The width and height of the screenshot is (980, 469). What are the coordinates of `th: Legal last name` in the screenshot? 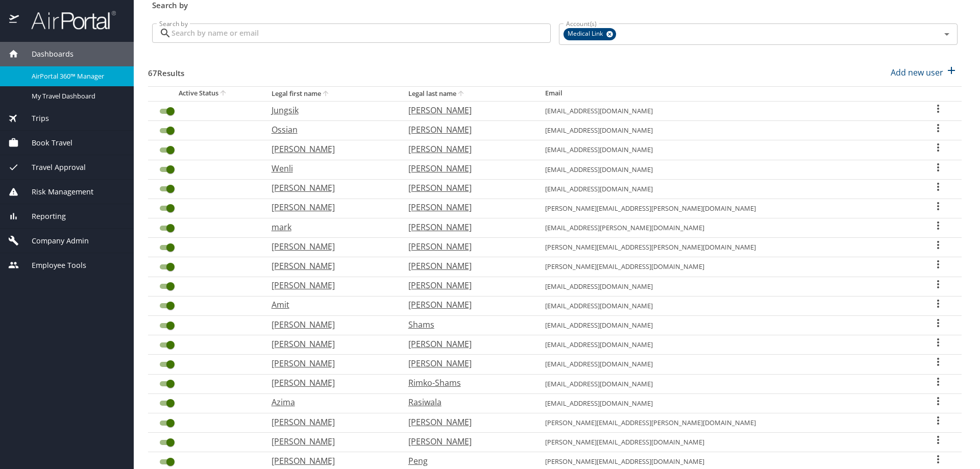 It's located at (468, 93).